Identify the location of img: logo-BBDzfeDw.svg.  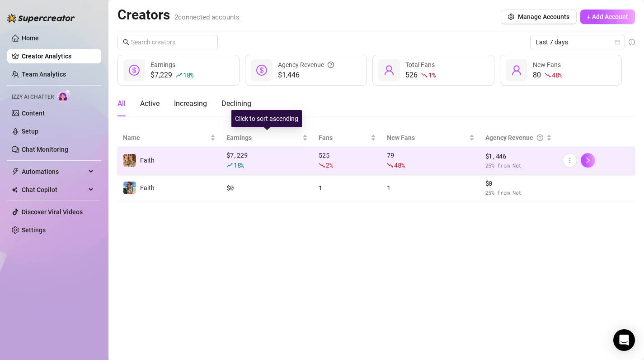
(41, 18).